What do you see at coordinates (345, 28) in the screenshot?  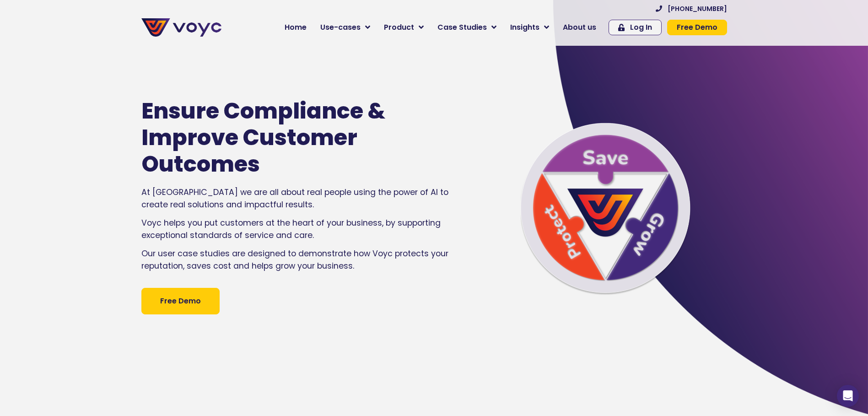 I see `a: Use-cases` at bounding box center [345, 28].